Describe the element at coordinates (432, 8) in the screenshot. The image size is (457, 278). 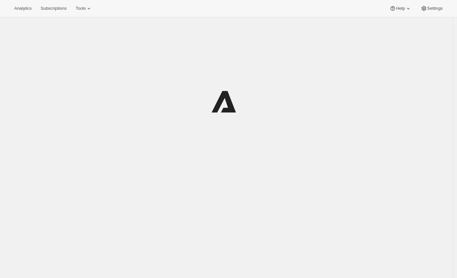
I see `button: Settings` at that location.